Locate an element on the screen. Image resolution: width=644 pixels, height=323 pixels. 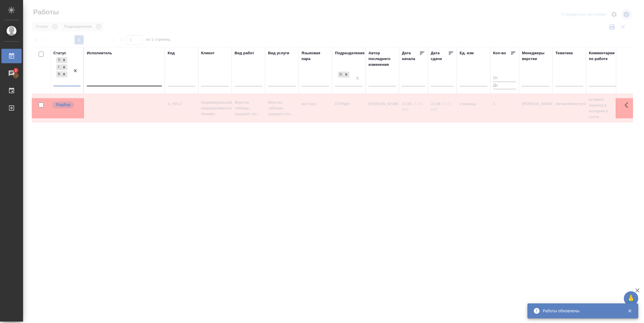
div: Подразделение is located at coordinates (350, 53).